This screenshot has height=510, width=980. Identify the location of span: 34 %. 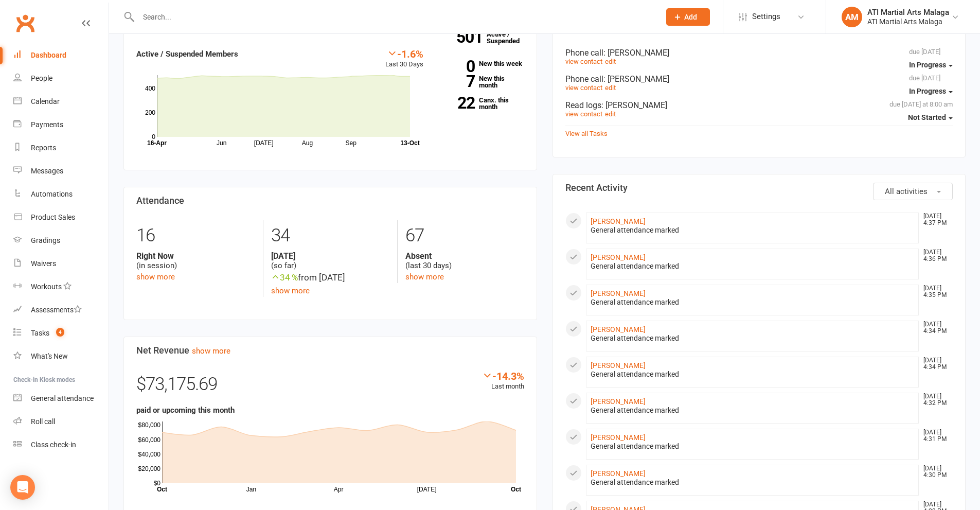
(285, 277).